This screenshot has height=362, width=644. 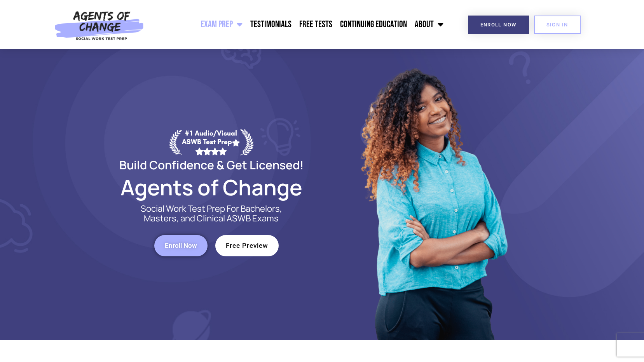 I want to click on a: Continuing Education, so click(x=374, y=25).